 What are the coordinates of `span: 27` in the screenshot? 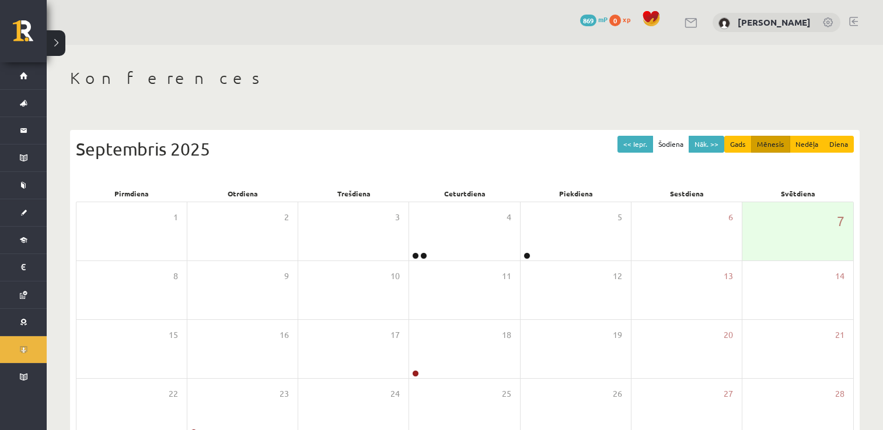 It's located at (728, 394).